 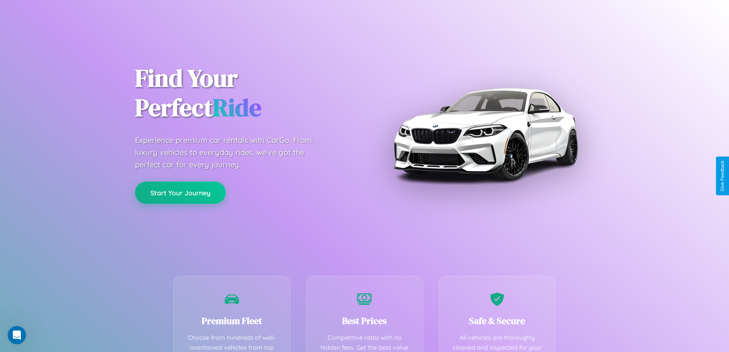 What do you see at coordinates (497, 320) in the screenshot?
I see `h3: Safe & Secure` at bounding box center [497, 320].